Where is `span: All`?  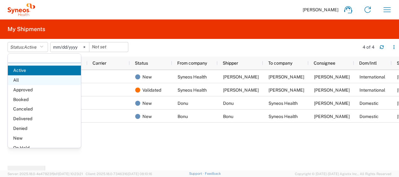 span: All is located at coordinates (44, 80).